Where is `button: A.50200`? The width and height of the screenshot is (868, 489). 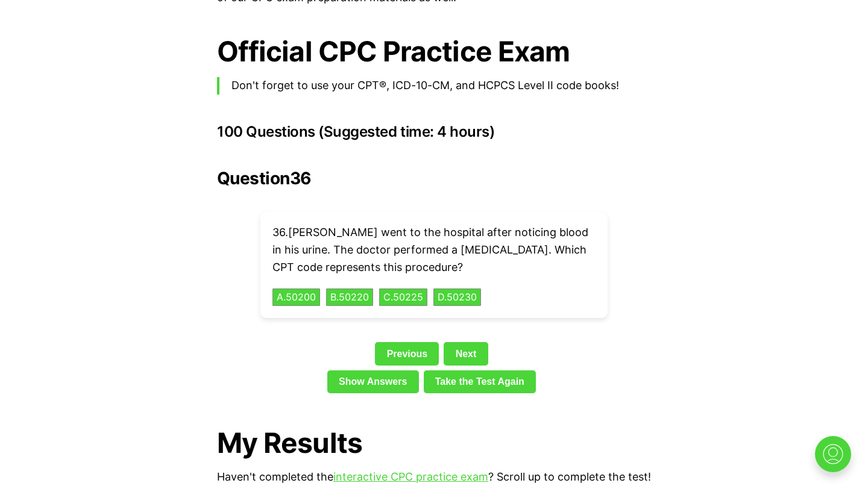
button: A.50200 is located at coordinates (296, 298).